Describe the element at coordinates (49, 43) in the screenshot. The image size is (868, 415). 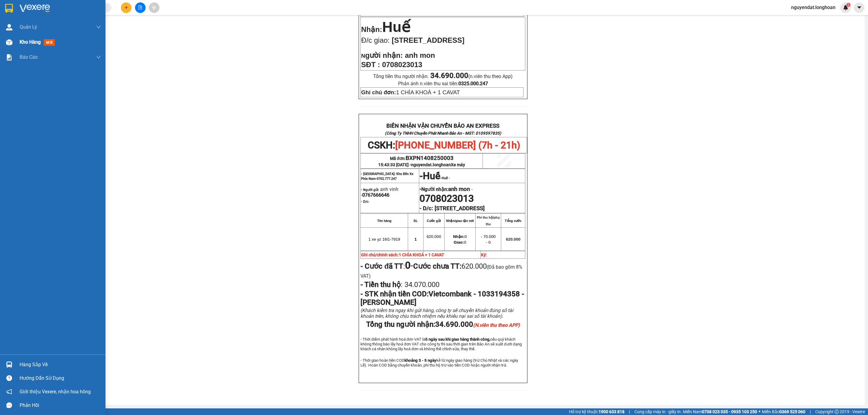
I see `span: mới` at that location.